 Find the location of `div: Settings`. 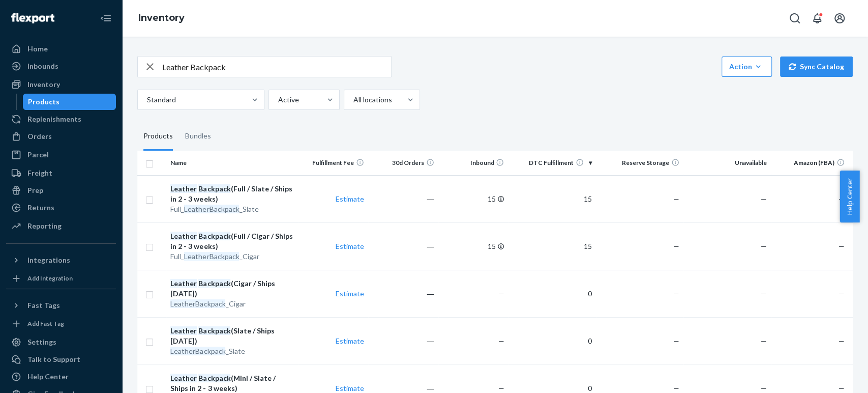

div: Settings is located at coordinates (42, 342).